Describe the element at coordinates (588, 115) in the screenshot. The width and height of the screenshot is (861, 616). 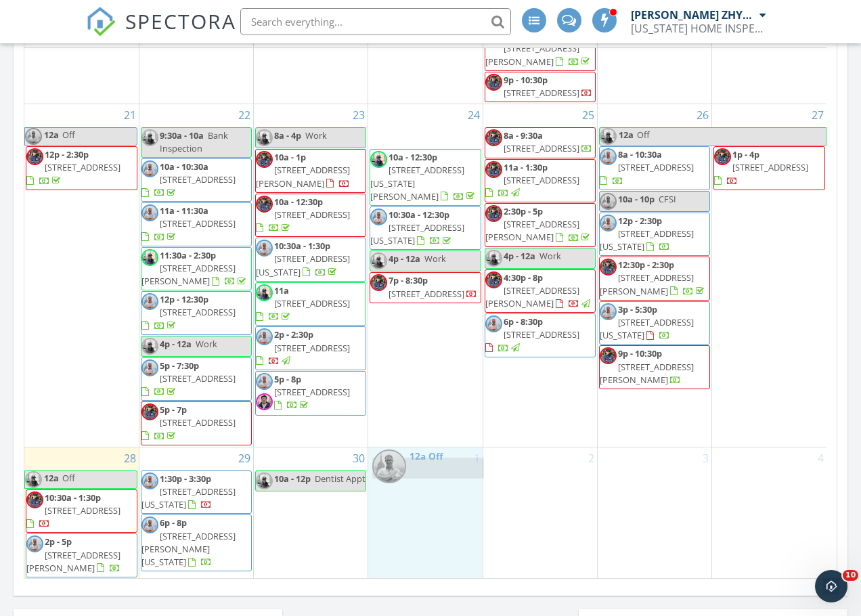
I see `a: Go to September 25, 2025` at that location.